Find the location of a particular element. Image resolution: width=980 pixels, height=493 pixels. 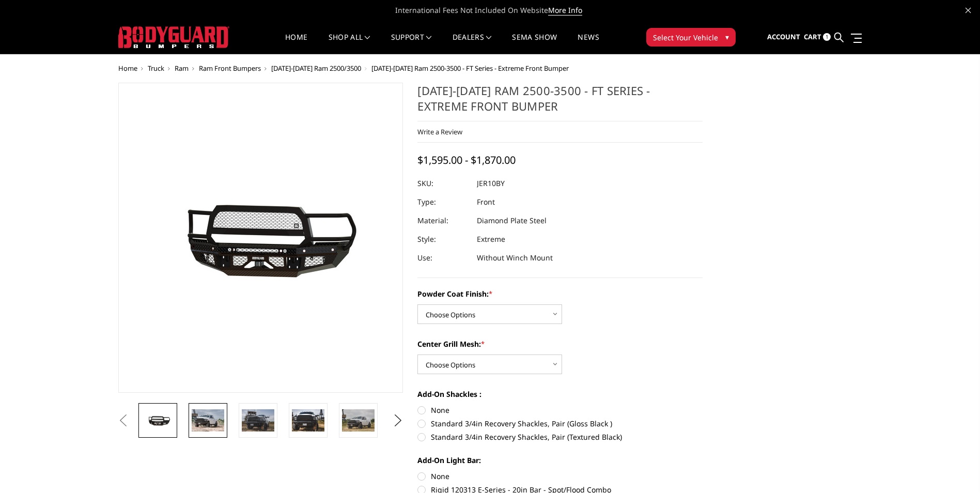

label: Center Grill Mesh: is located at coordinates (560, 344).